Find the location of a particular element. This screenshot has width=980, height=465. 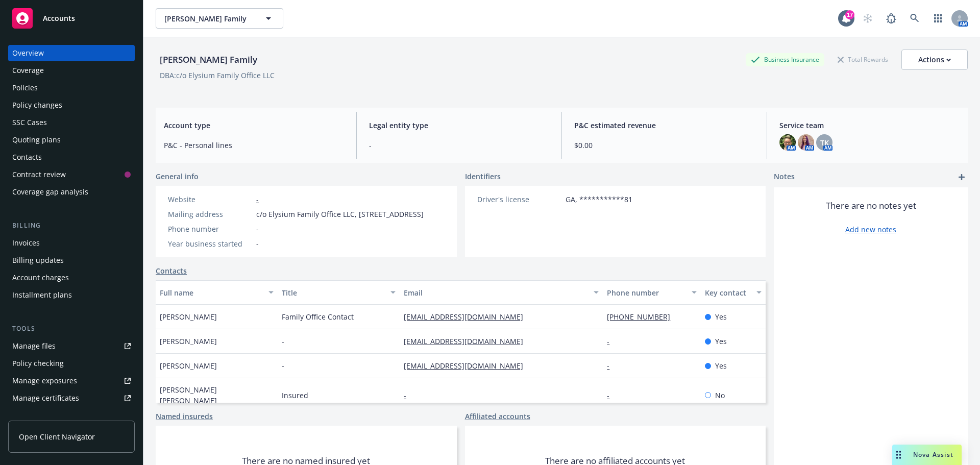

div: Coverage gap analysis is located at coordinates (50, 192).